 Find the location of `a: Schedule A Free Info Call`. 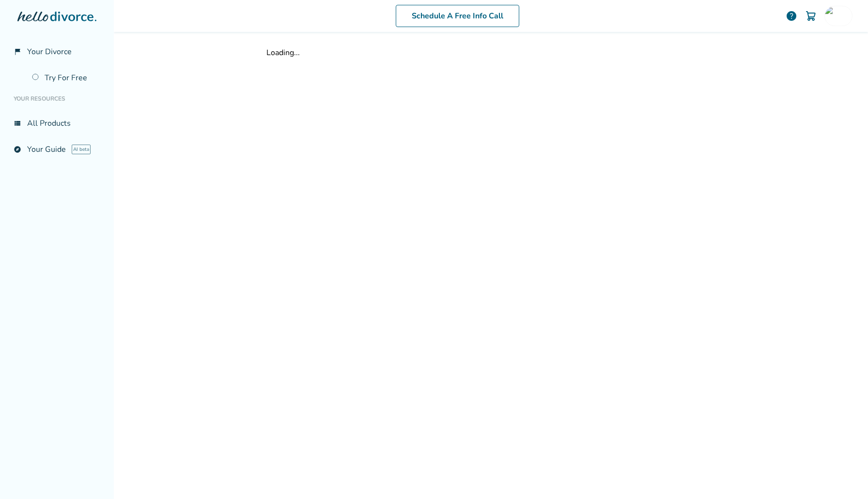

a: Schedule A Free Info Call is located at coordinates (457, 16).